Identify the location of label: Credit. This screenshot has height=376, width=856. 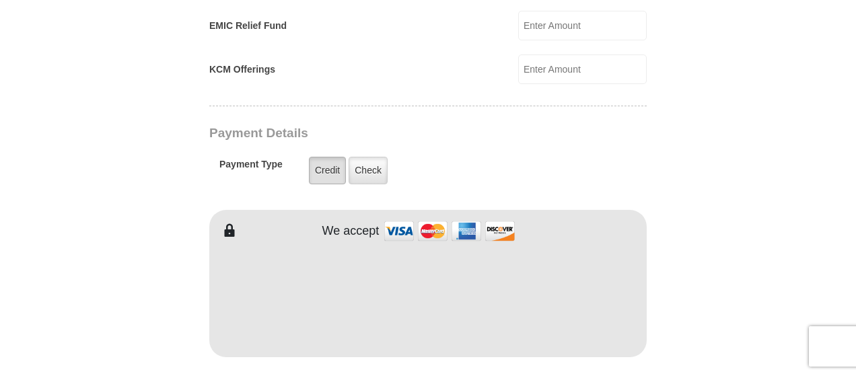
(327, 170).